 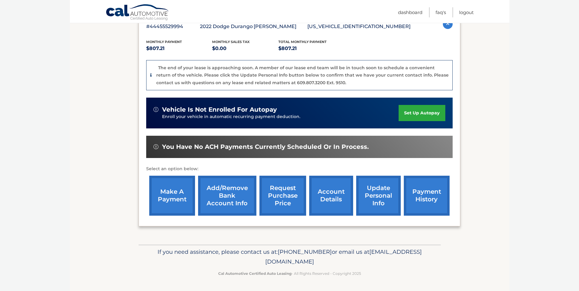 I want to click on img: accordion-active.svg, so click(x=448, y=24).